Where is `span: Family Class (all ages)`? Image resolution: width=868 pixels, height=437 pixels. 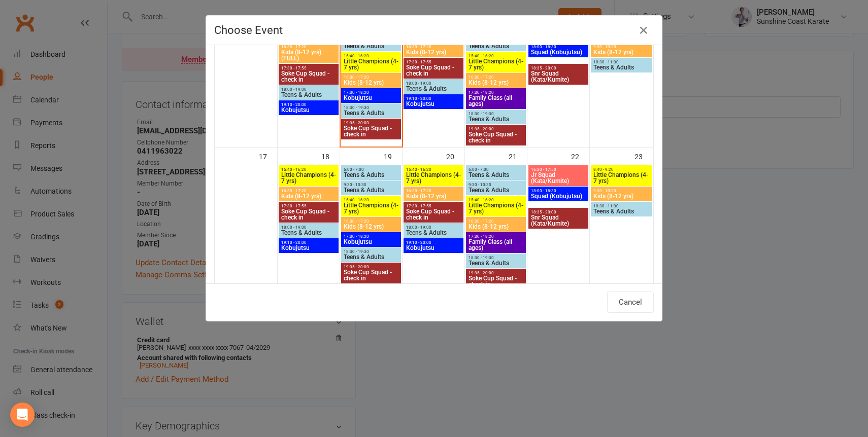 span: Family Class (all ages) is located at coordinates (496, 245).